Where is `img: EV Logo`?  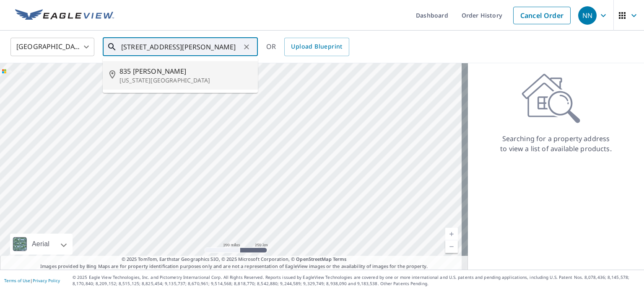
img: EV Logo is located at coordinates (65, 16).